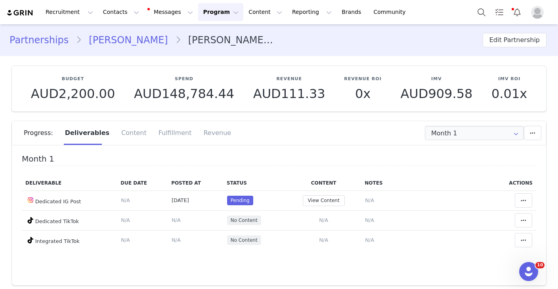 The height and width of the screenshot is (289, 558). I want to click on p: Spend, so click(184, 79).